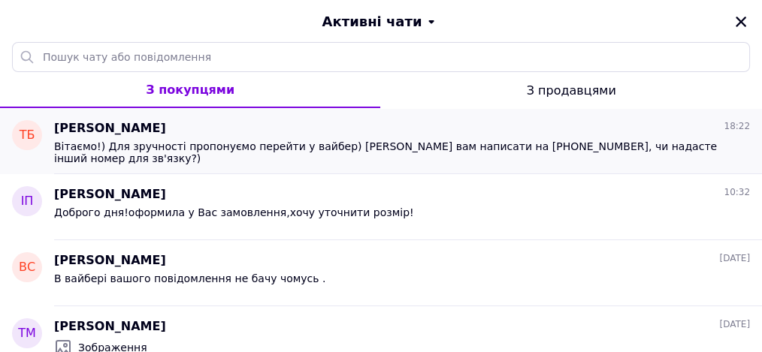  I want to click on span: Активні чати, so click(371, 22).